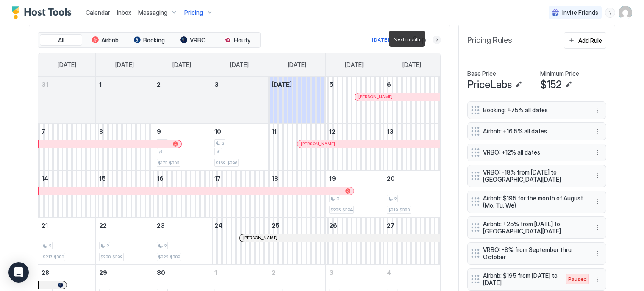  What do you see at coordinates (218, 132) in the screenshot?
I see `span: 10` at bounding box center [218, 132].